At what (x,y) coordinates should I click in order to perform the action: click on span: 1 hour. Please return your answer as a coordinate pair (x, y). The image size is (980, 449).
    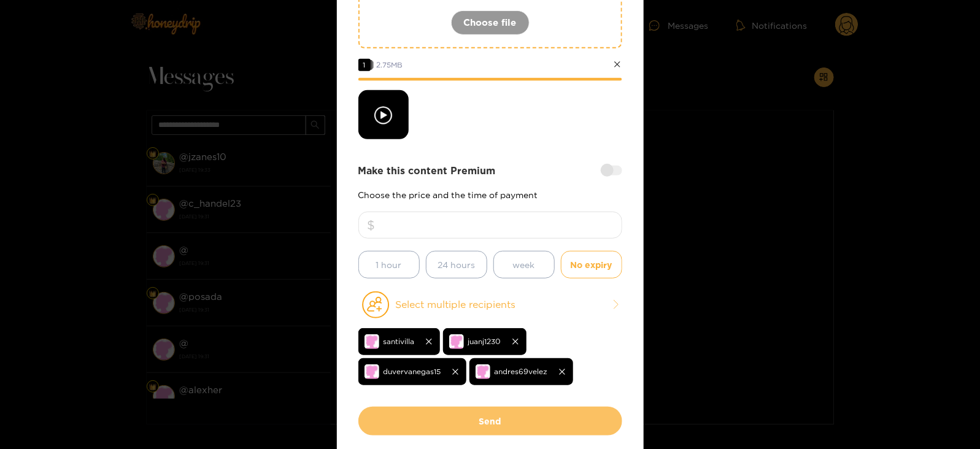
    Looking at the image, I should click on (389, 264).